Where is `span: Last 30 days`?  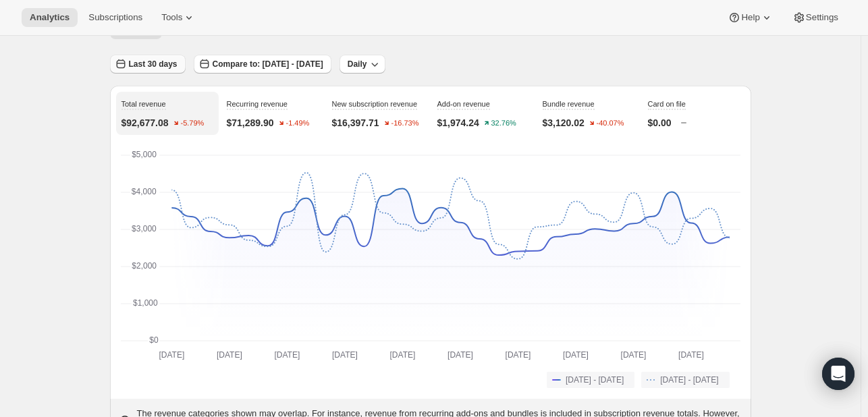 span: Last 30 days is located at coordinates (153, 64).